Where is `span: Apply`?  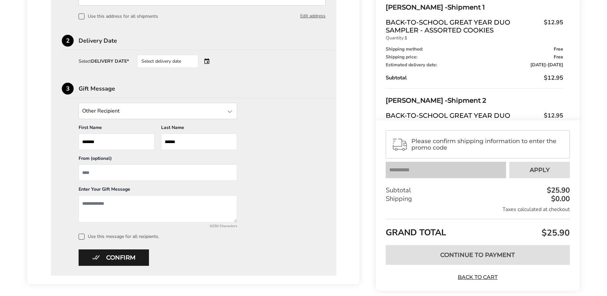 span: Apply is located at coordinates (539, 170).